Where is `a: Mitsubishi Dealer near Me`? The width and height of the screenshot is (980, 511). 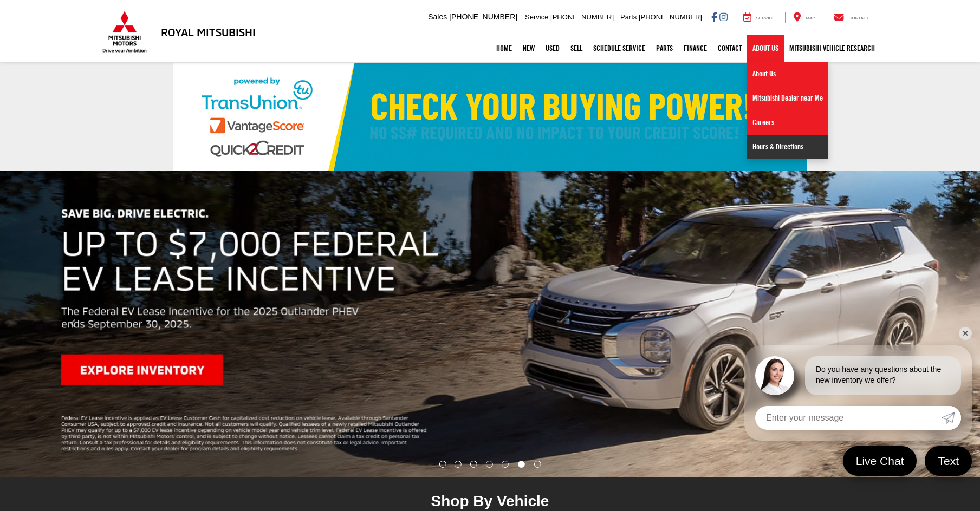 a: Mitsubishi Dealer near Me is located at coordinates (788, 98).